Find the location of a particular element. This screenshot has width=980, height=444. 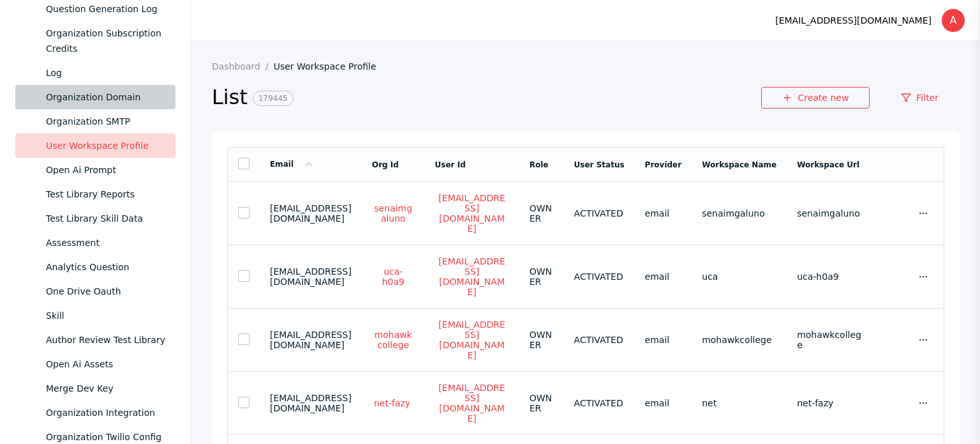

div: Question Generation Log is located at coordinates (106, 9).